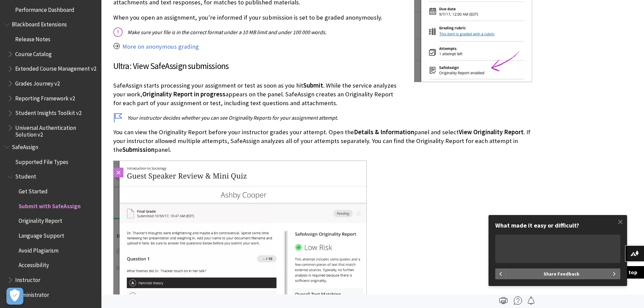 The height and width of the screenshot is (308, 644). Describe the element at coordinates (15, 296) in the screenshot. I see `button: Open Preferences` at that location.